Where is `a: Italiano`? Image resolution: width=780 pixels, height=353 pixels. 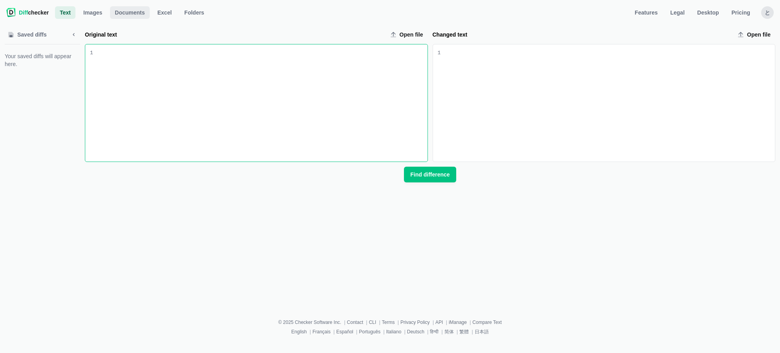 a: Italiano is located at coordinates (394, 332).